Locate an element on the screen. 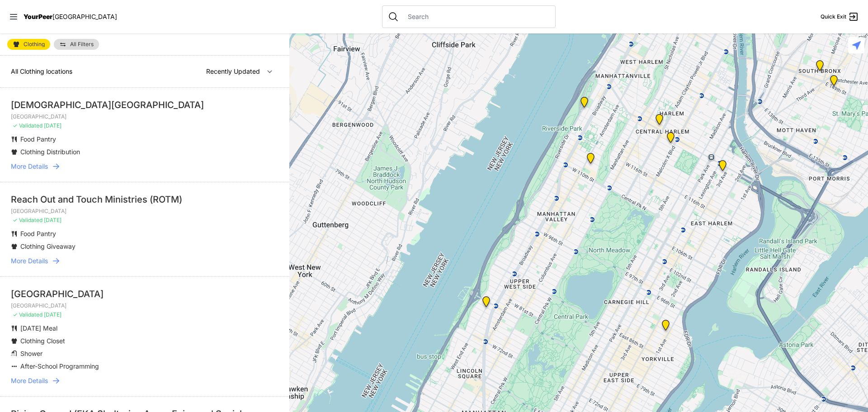 The width and height of the screenshot is (868, 412). input: Search is located at coordinates (476, 17).